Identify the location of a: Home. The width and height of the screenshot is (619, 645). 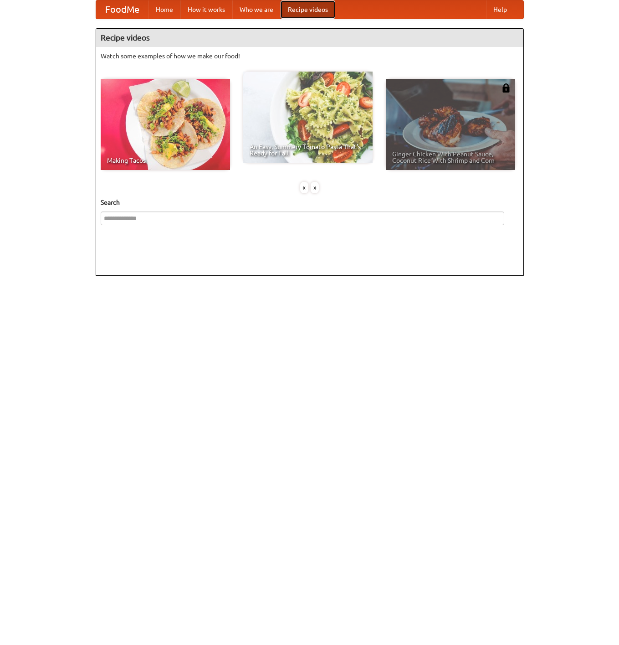
(165, 10).